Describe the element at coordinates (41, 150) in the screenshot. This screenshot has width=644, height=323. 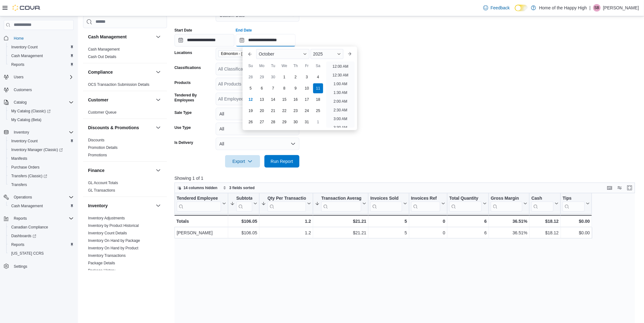
I see `a: Inventory Manager (Classic)` at that location.